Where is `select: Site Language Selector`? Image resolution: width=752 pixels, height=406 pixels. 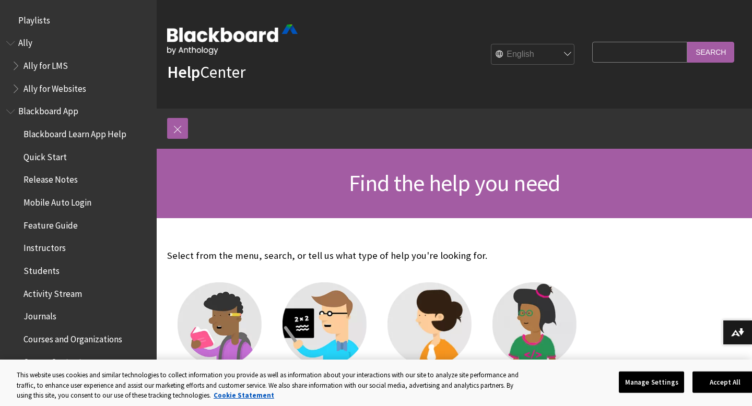 select: Site Language Selector is located at coordinates (533, 55).